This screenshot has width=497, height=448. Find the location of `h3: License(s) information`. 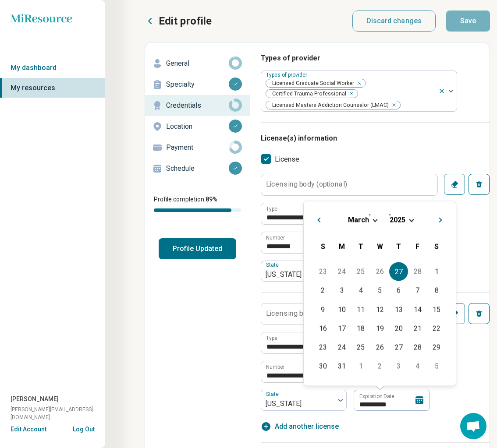

h3: License(s) information is located at coordinates (375, 138).